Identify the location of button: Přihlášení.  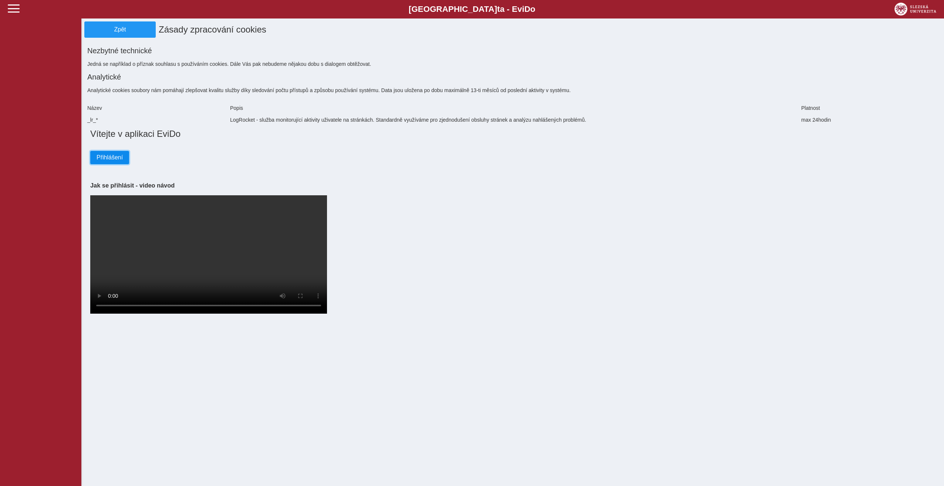
(110, 158).